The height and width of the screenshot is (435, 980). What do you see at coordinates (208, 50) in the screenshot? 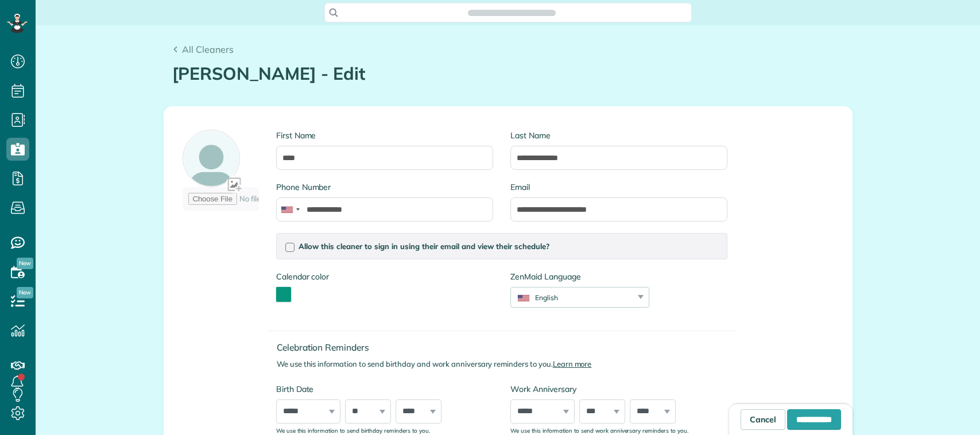
I see `span: All Cleaners` at bounding box center [208, 50].